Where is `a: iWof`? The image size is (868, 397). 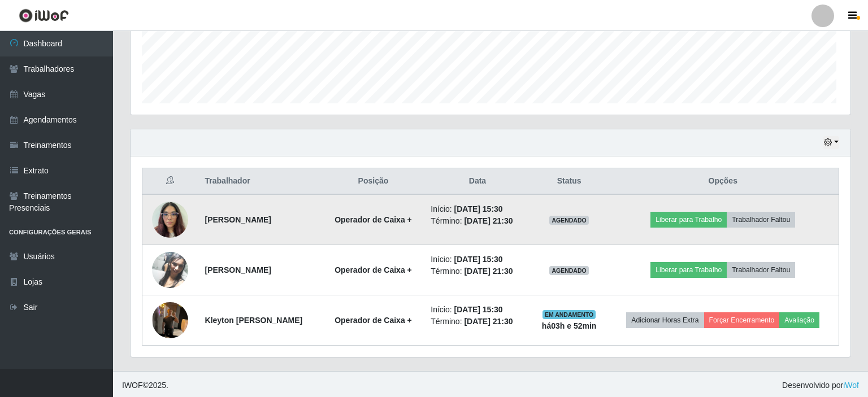
a: iWof is located at coordinates (851, 385).